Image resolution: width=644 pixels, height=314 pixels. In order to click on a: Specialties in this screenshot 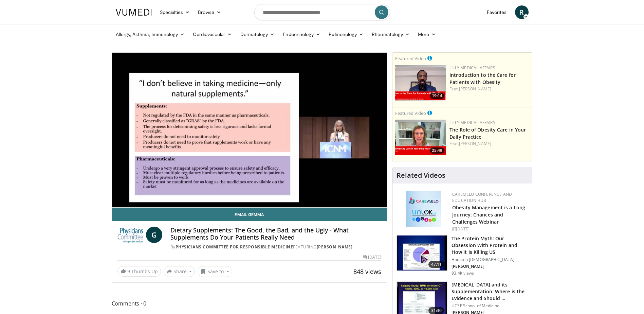, I will do `click(175, 12)`.